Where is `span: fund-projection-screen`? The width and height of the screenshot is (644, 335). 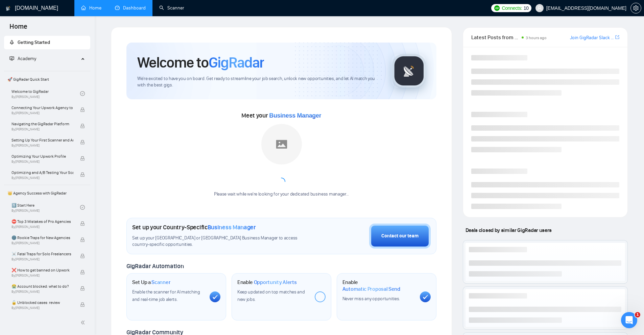 span: fund-projection-screen is located at coordinates (12, 58).